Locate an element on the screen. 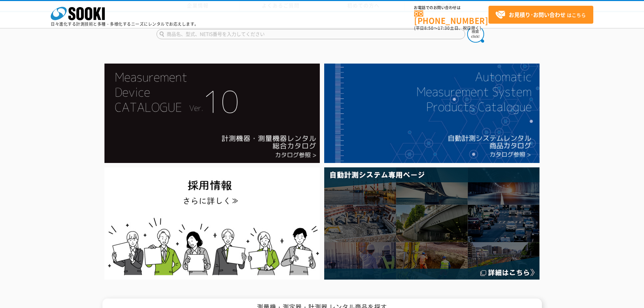 The height and width of the screenshot is (308, 644). img: 自動計測システム専用ページ is located at coordinates (432, 223).